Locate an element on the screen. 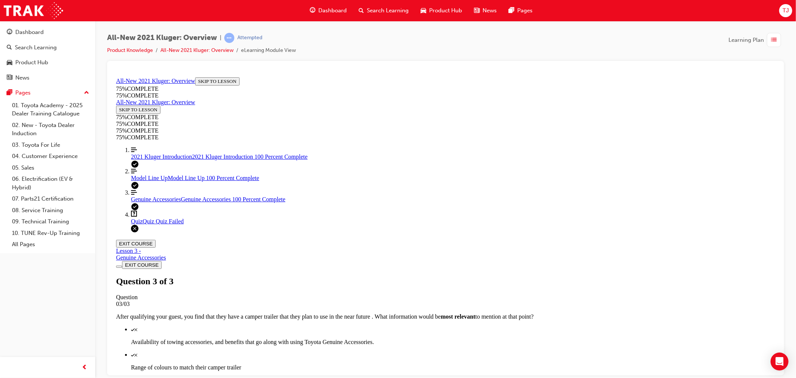  span: 2021 Kluger Introduction is located at coordinates (49, 82).